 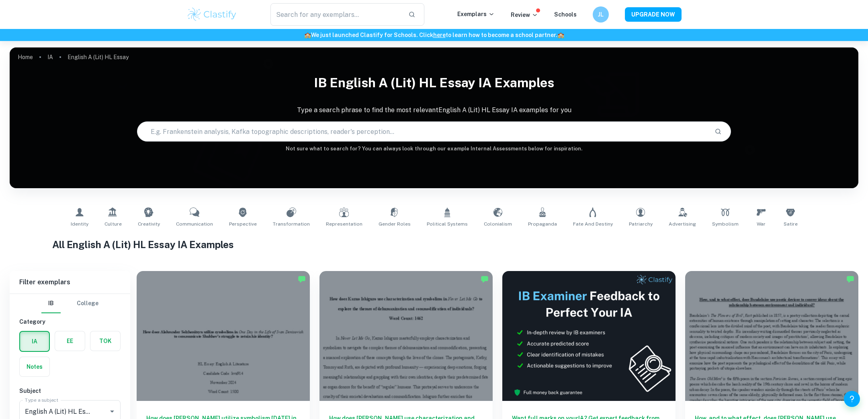 What do you see at coordinates (852, 399) in the screenshot?
I see `button: Help and Feedback` at bounding box center [852, 399].